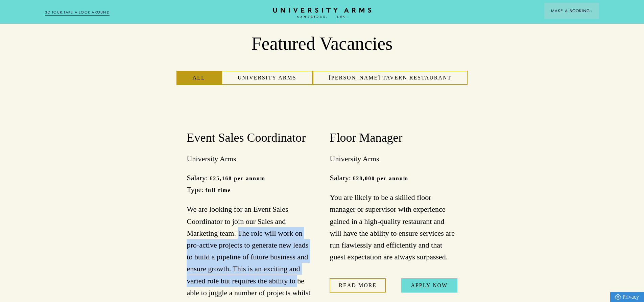  What do you see at coordinates (195, 189) in the screenshot?
I see `span: Type:` at bounding box center [195, 189].